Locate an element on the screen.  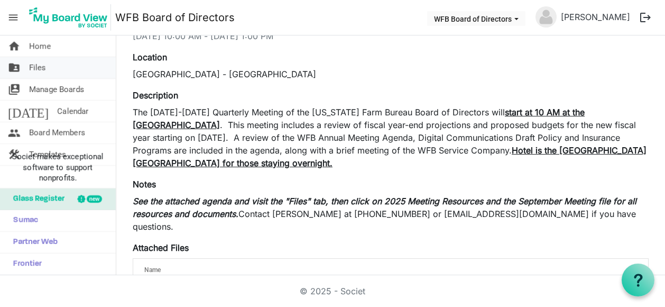
span: construction is located at coordinates (14, 154).